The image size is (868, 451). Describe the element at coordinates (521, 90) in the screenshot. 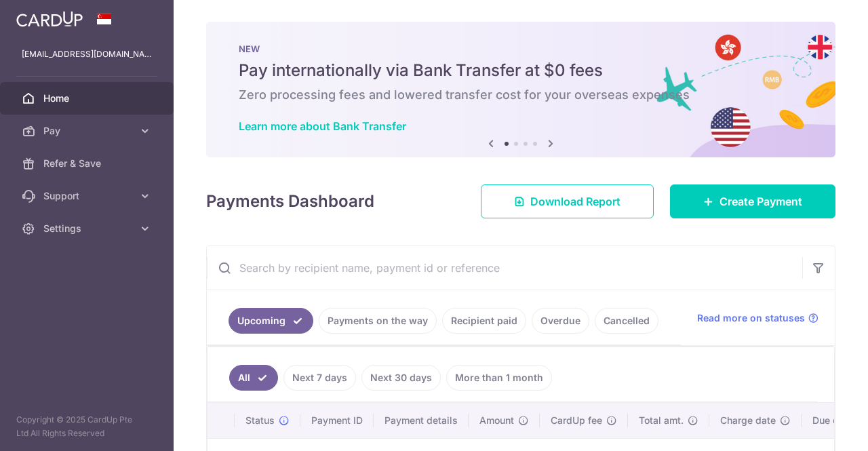

I see `img: Bank transfer banner` at that location.